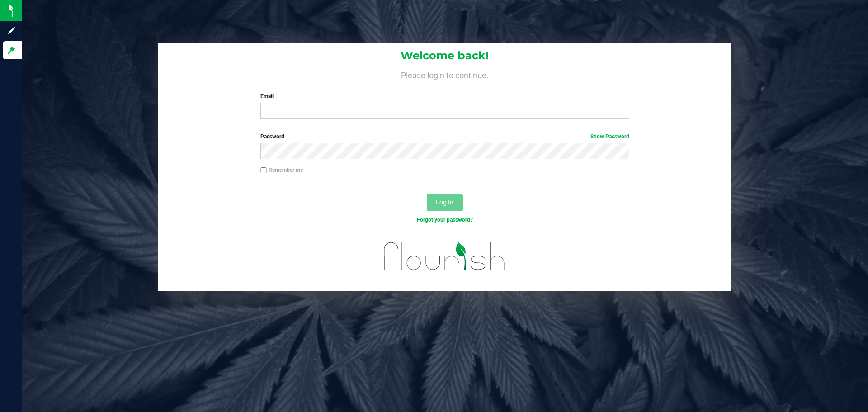  Describe the element at coordinates (282, 170) in the screenshot. I see `label: Remember me` at that location.